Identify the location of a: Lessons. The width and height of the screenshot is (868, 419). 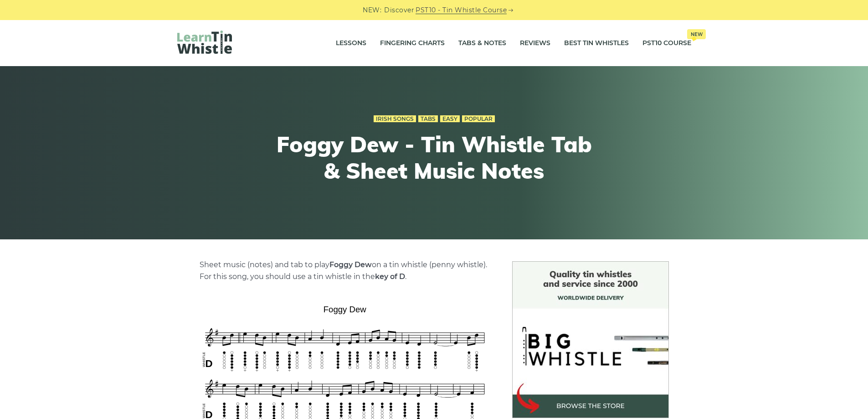
(351, 43).